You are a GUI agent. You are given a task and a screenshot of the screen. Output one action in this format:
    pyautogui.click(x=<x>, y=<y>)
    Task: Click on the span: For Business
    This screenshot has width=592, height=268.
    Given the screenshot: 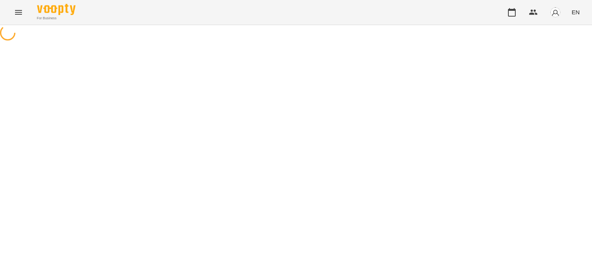 What is the action you would take?
    pyautogui.click(x=56, y=18)
    